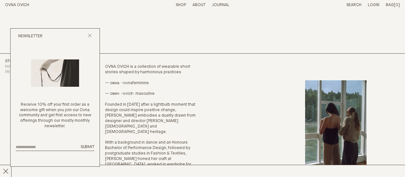 This screenshot has height=177, width=405. What do you see at coordinates (87, 147) in the screenshot?
I see `button: Submit` at bounding box center [87, 147].